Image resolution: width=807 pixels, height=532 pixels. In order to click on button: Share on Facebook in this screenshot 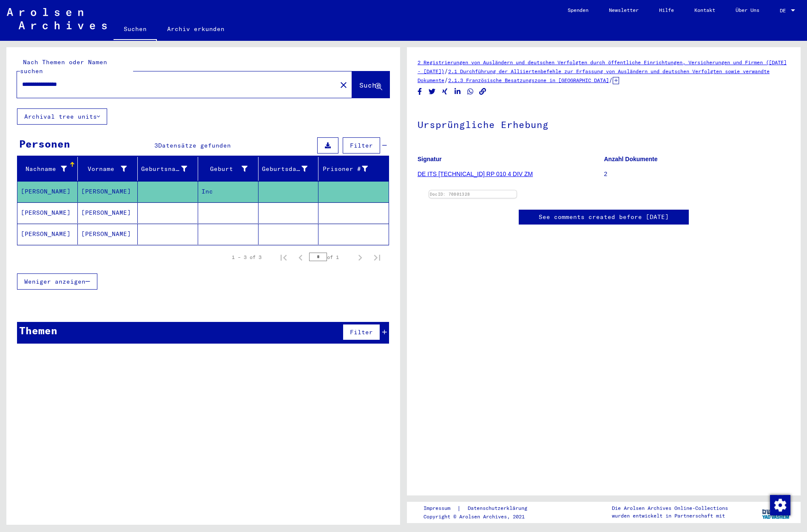, I will do `click(420, 91)`.